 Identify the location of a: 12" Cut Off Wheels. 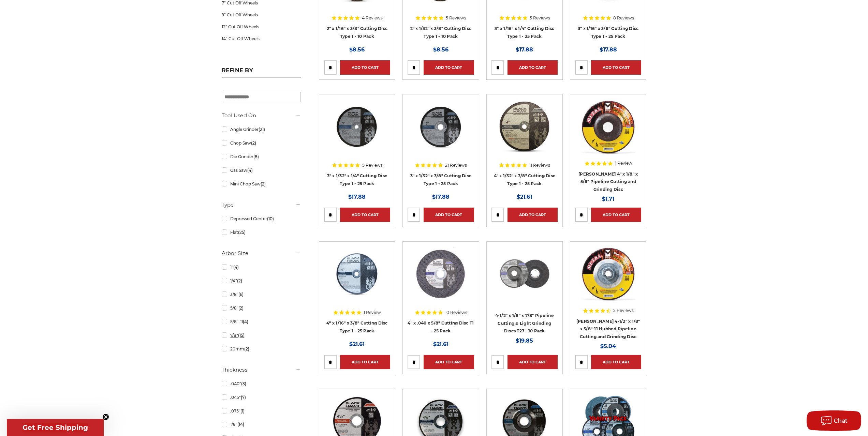
(261, 26).